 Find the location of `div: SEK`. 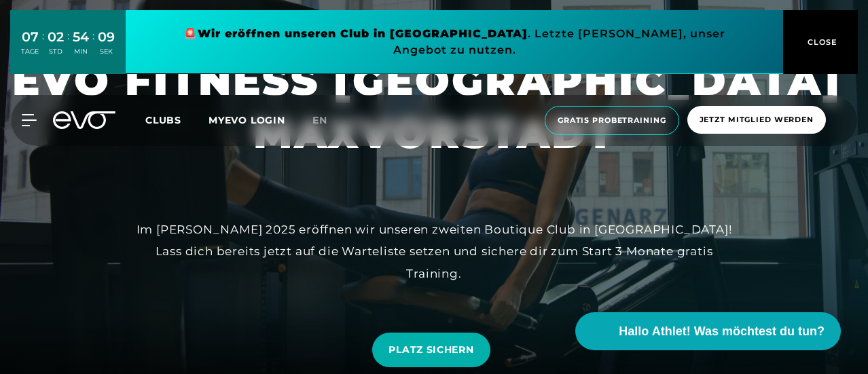

div: SEK is located at coordinates (106, 52).